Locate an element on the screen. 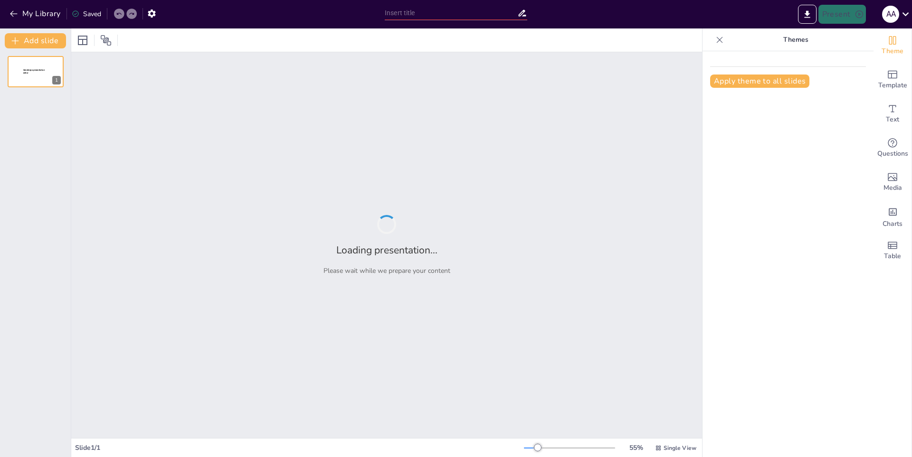  h2: Loading presentation... is located at coordinates (387, 250).